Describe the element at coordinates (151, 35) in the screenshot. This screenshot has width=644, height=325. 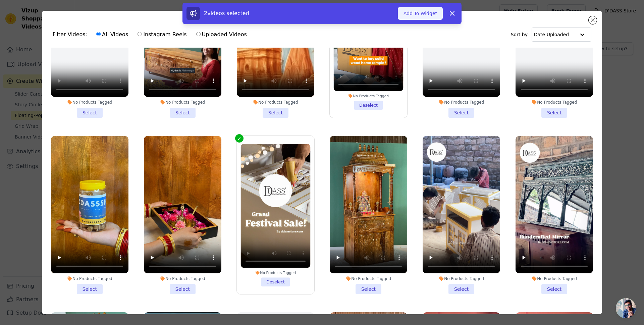
I see `div: Filter Videos:` at that location.